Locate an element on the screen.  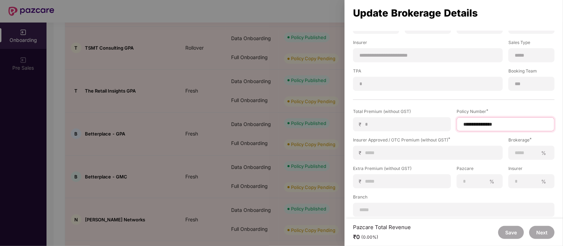
div: ₹0 is located at coordinates (382, 237).